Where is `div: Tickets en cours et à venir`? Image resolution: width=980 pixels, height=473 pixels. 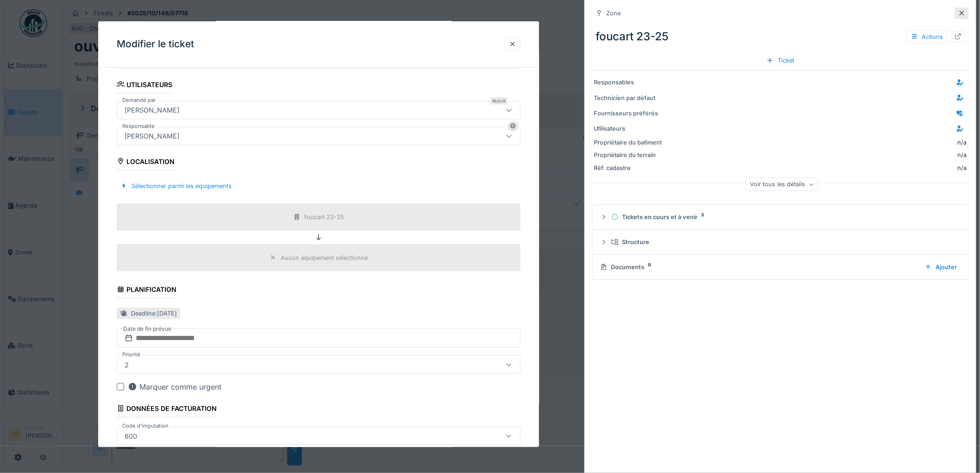 div: Tickets en cours et à venir is located at coordinates (784, 217).